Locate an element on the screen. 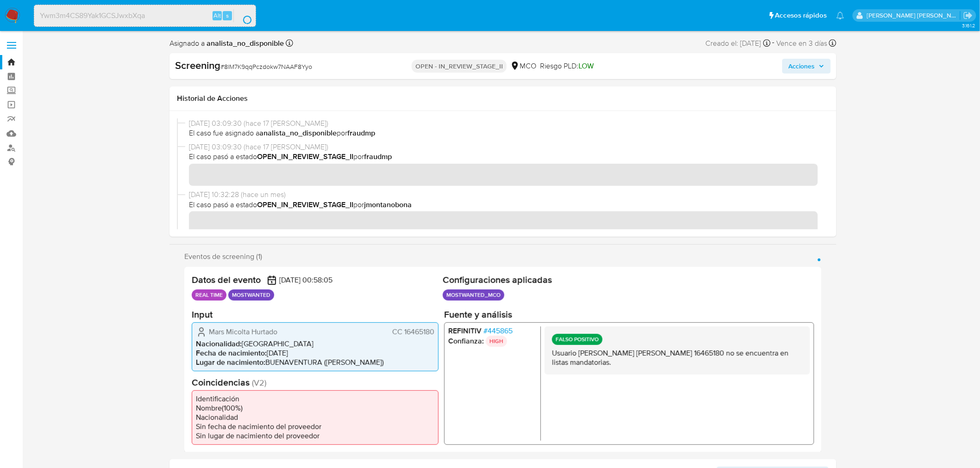  span: # 8lM7K9qqPczdokw7NAAF8Yyo is located at coordinates (266, 67).